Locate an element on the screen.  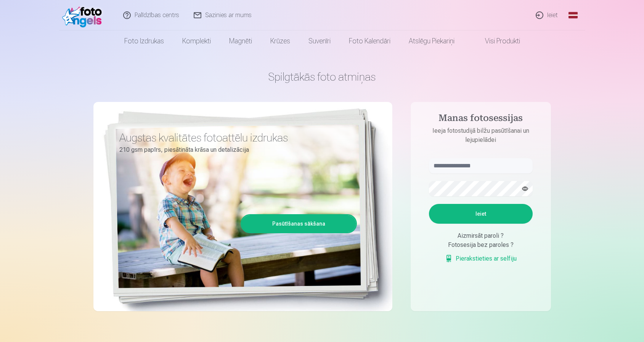
a: Foto kalendāri is located at coordinates (370, 41).